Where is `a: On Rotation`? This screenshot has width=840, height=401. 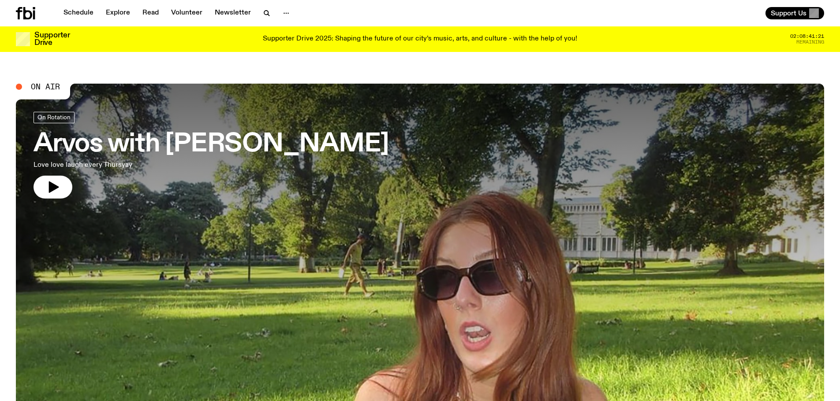
a: On Rotation is located at coordinates (54, 118).